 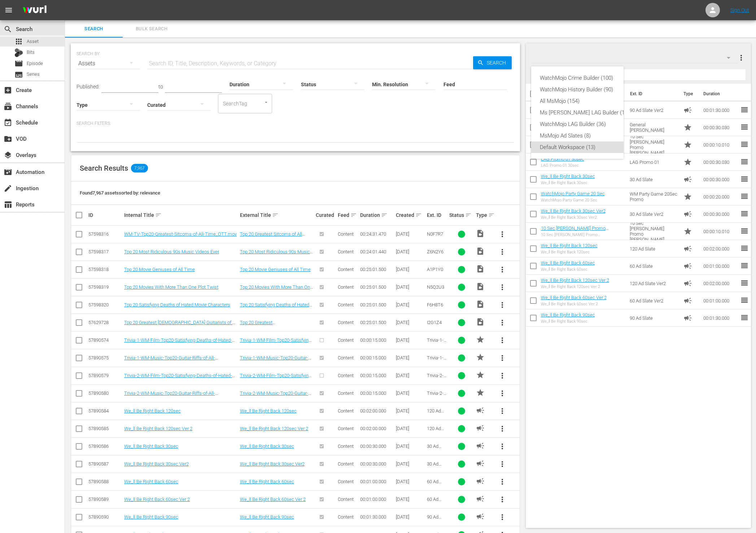 I want to click on div: WatchMojo History Builder (90), so click(x=584, y=89).